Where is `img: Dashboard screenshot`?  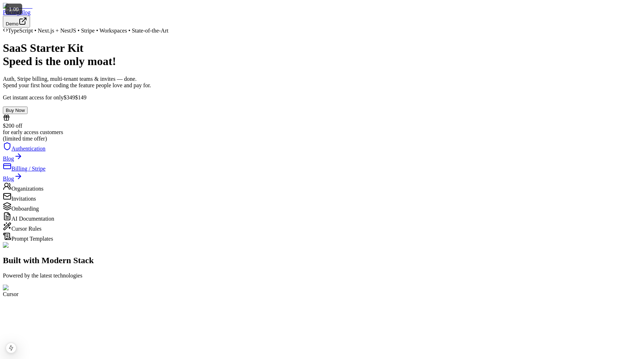 img: Dashboard screenshot is located at coordinates (31, 245).